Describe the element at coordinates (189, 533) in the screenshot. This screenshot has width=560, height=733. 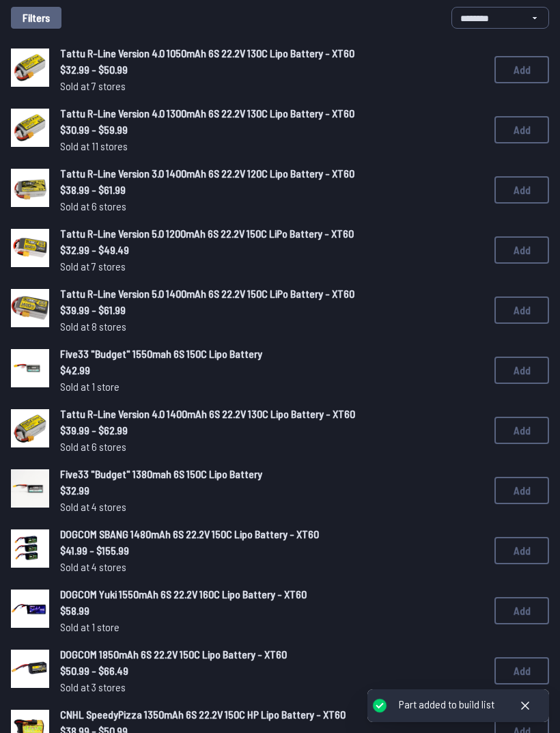
I see `span: DOGCOM SBANG 1480mAh 6S 22.2V 150C Lipo Battery - XT60` at that location.